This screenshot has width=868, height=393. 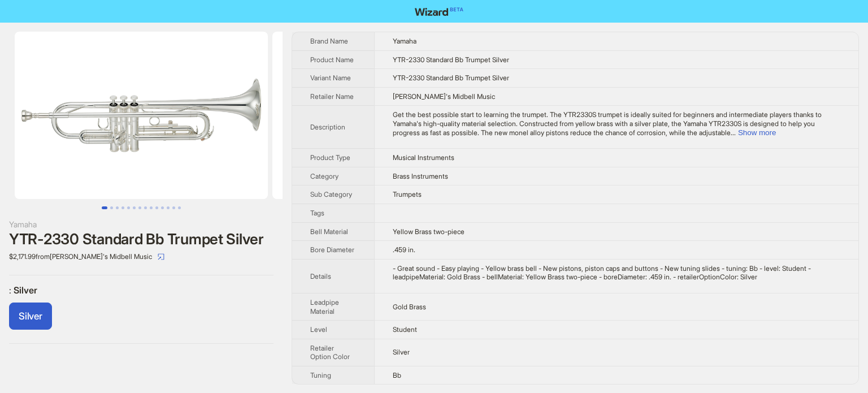 I want to click on span: Bore Diameter, so click(x=332, y=250).